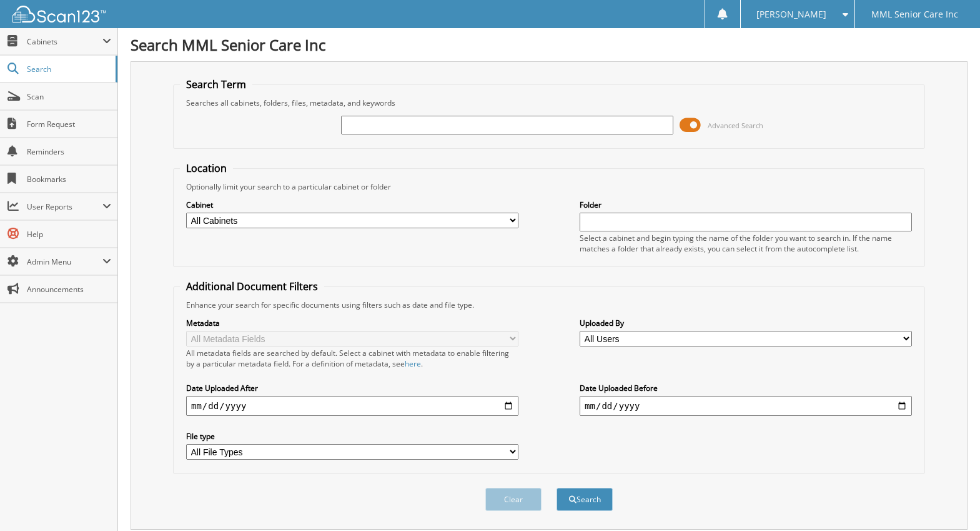  I want to click on input: end, so click(746, 405).